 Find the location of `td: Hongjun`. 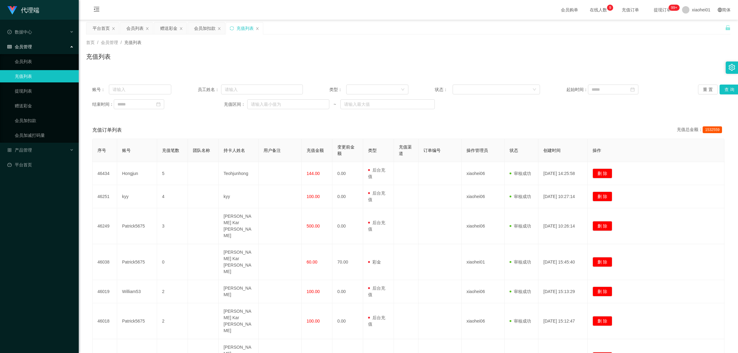

td: Hongjun is located at coordinates (137, 173).